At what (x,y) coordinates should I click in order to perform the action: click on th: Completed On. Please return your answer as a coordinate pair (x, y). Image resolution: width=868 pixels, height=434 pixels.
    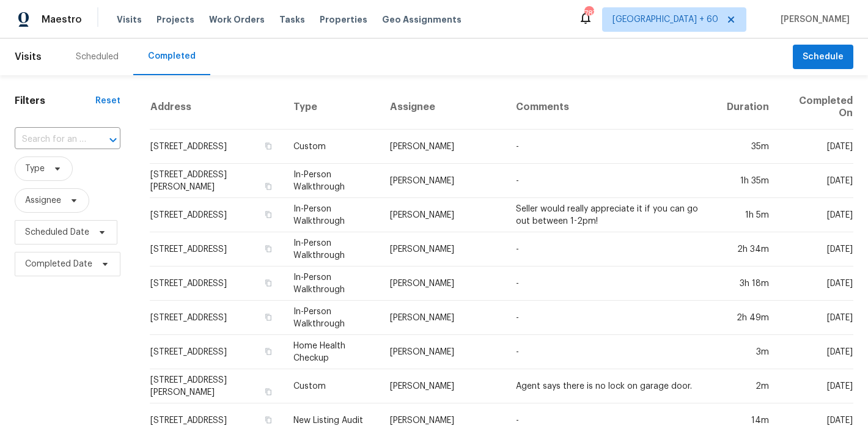
    Looking at the image, I should click on (816, 107).